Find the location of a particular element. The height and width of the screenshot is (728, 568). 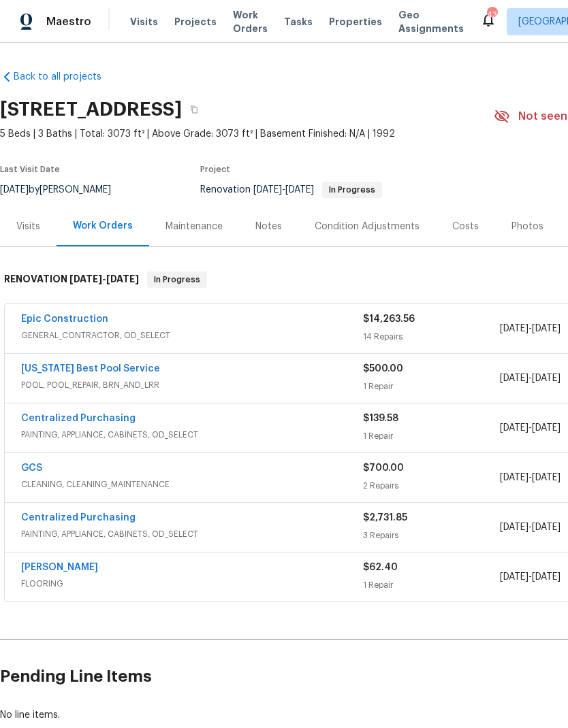

span: $700.00 is located at coordinates (384, 468).